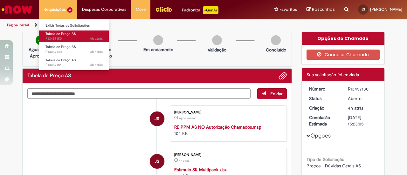 The height and width of the screenshot is (175, 407). What do you see at coordinates (96, 52) in the screenshot?
I see `time: 28/08/2025 11:23:03` at bounding box center [96, 52].